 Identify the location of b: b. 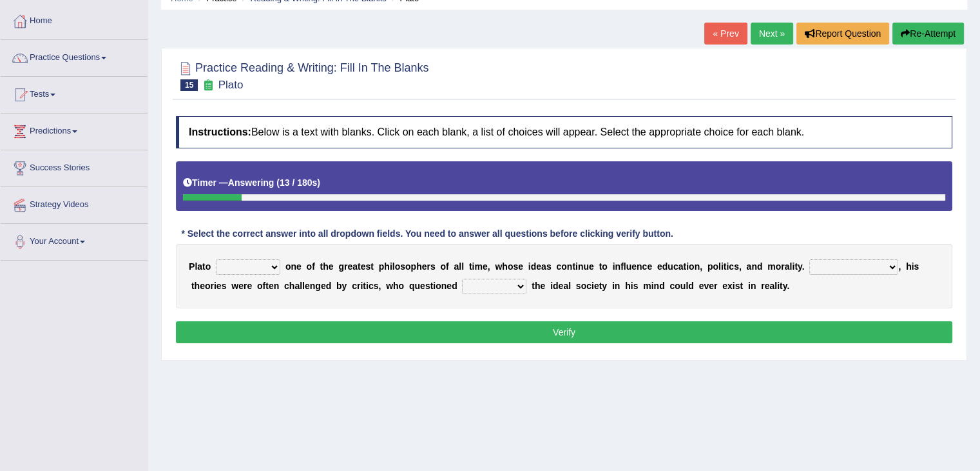
(339, 286).